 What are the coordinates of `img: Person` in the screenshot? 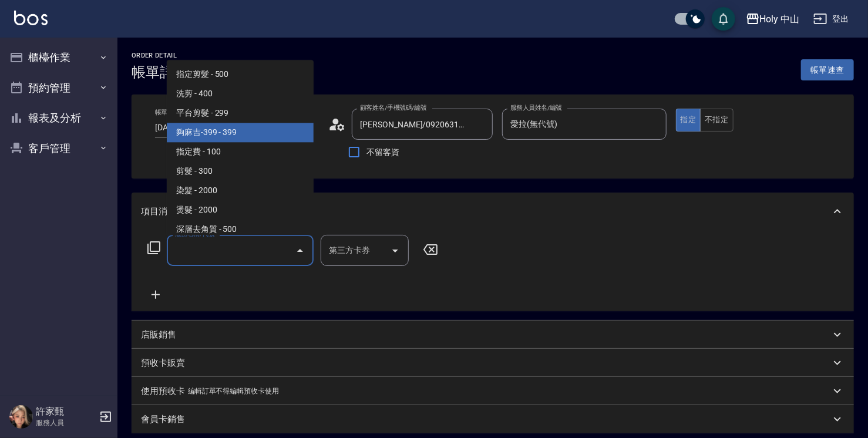 It's located at (21, 417).